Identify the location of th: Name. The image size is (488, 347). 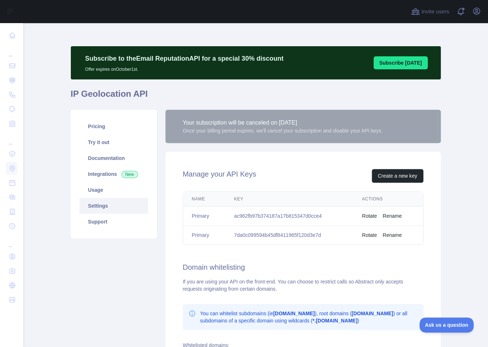
(204, 199).